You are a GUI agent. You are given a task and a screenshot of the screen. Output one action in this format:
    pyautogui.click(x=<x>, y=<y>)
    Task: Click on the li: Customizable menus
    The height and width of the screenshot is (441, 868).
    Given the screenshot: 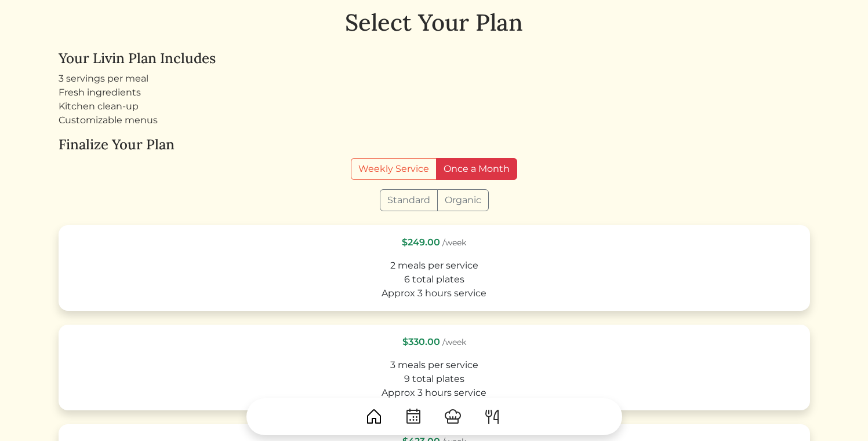 What is the action you would take?
    pyautogui.click(x=434, y=120)
    